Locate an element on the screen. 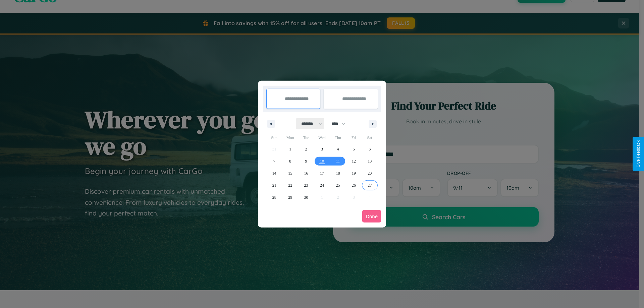 This screenshot has height=308, width=644. span: 11 is located at coordinates (338, 161).